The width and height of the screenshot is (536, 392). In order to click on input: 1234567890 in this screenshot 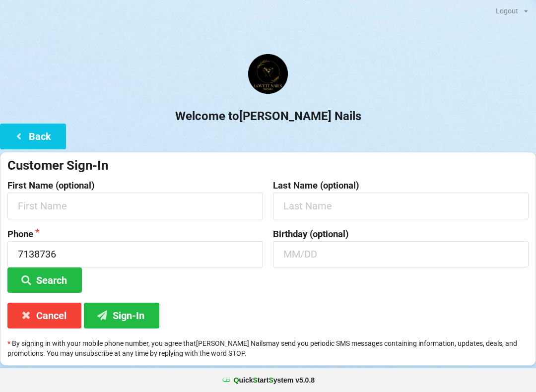, I will do `click(135, 254)`.